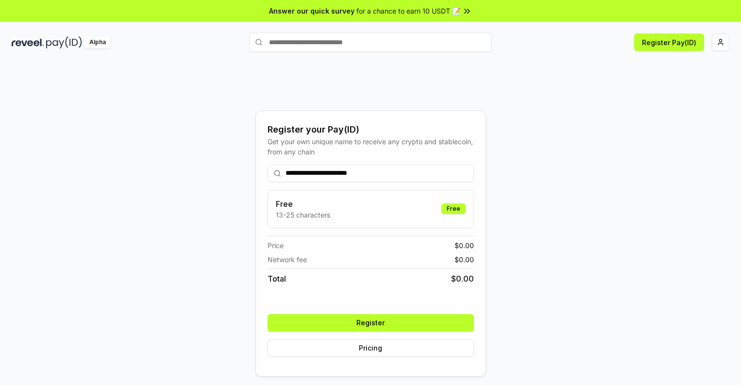  I want to click on span: Answer our quick survey, so click(312, 11).